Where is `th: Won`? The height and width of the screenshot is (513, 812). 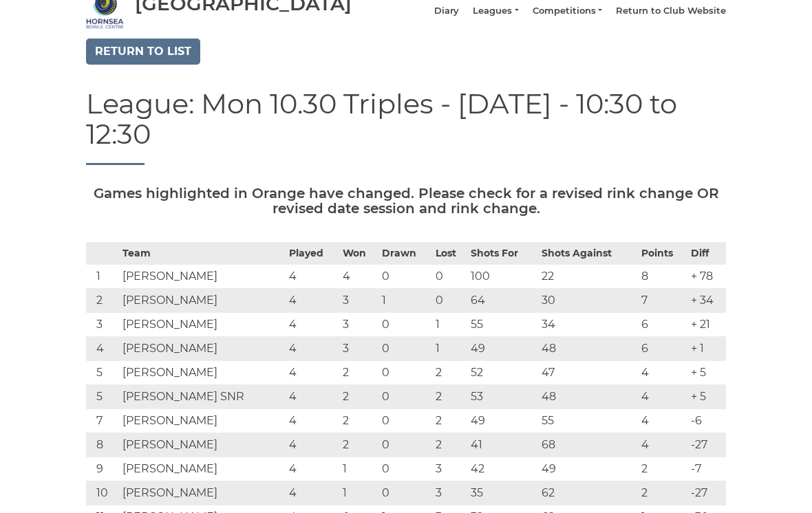
th: Won is located at coordinates (359, 254).